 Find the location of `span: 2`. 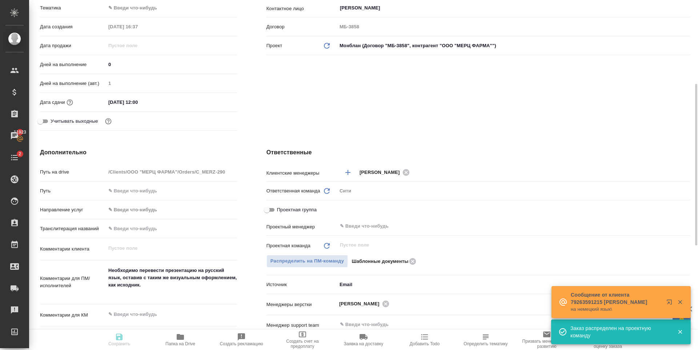

span: 2 is located at coordinates (20, 154).